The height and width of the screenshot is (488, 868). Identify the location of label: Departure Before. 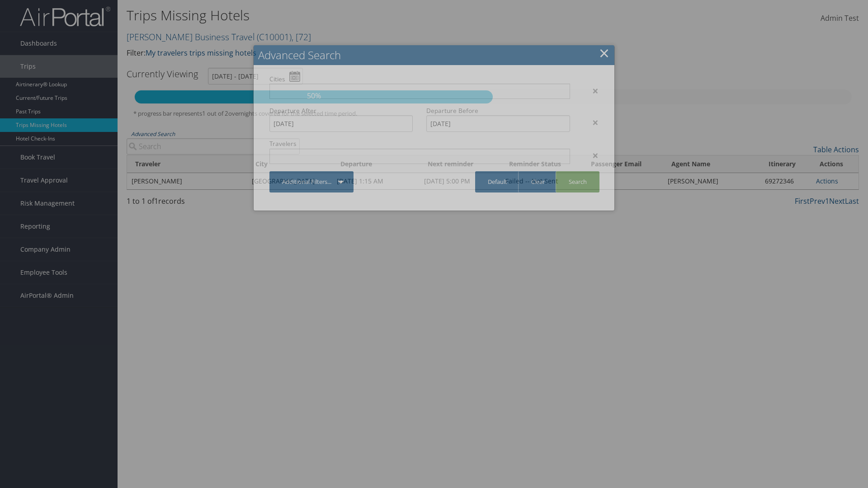
(498, 111).